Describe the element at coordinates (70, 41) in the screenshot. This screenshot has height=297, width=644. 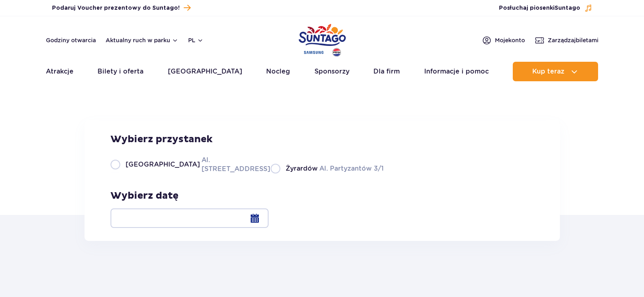
I see `a: Godziny otwarcia` at that location.